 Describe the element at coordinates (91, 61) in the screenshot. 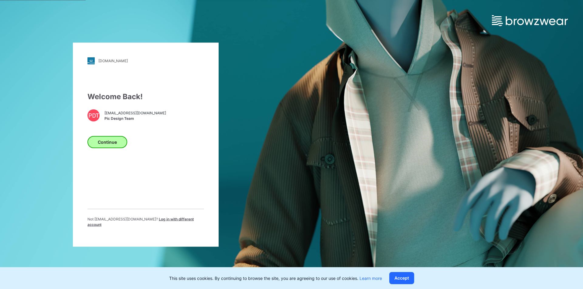

I see `img: stylezone-logo.562084cfcfab977791bfbf7441f1a819.svg` at that location.